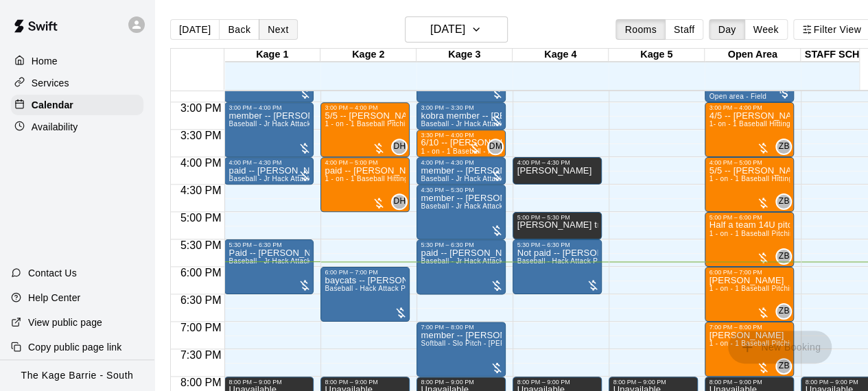 Image resolution: width=868 pixels, height=391 pixels. Describe the element at coordinates (366, 295) in the screenshot. I see `div: 6:00 PM – 7:00 PM: baycats -- Francisco Hernandez` at that location.